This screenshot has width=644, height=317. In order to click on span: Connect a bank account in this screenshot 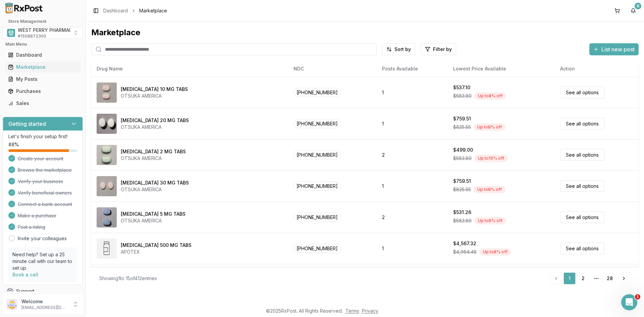, I will do `click(45, 204)`.